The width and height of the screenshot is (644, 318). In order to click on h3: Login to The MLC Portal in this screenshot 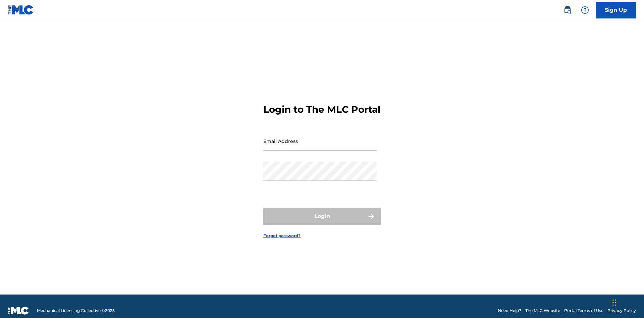, I will do `click(322, 109)`.